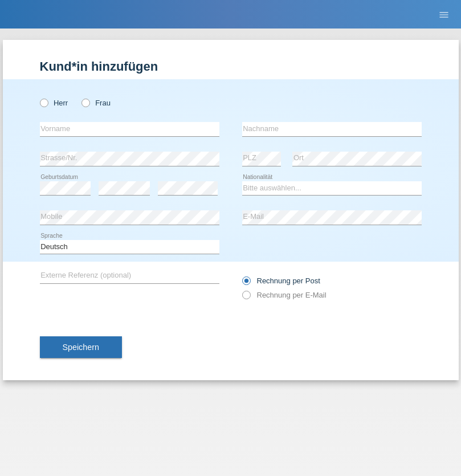  I want to click on input: Rechnung per Post, so click(245, 284).